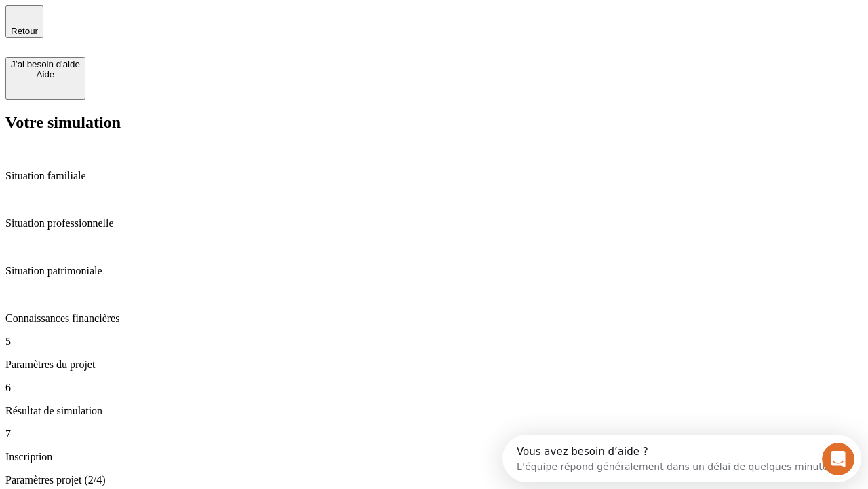 The height and width of the screenshot is (489, 868). I want to click on div: Vous avez besoin d’aide ?, so click(173, 17).